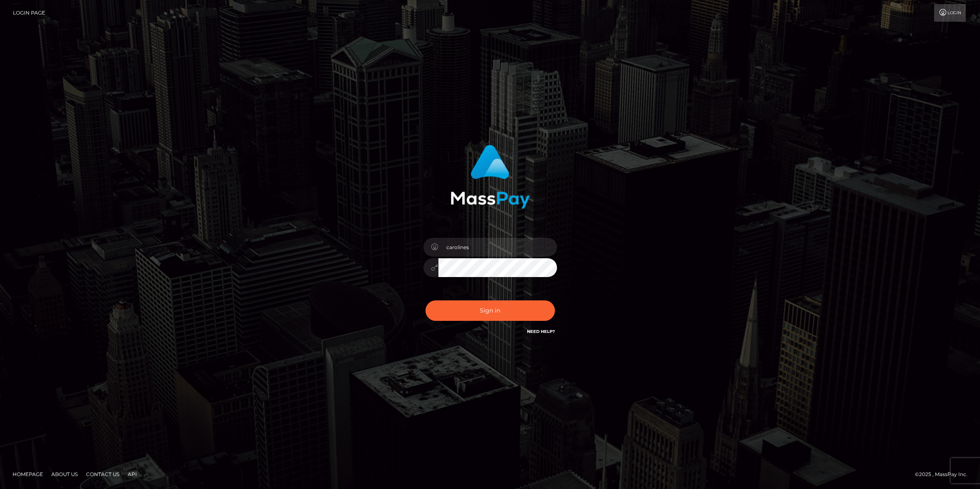  I want to click on a: Homepage, so click(28, 475).